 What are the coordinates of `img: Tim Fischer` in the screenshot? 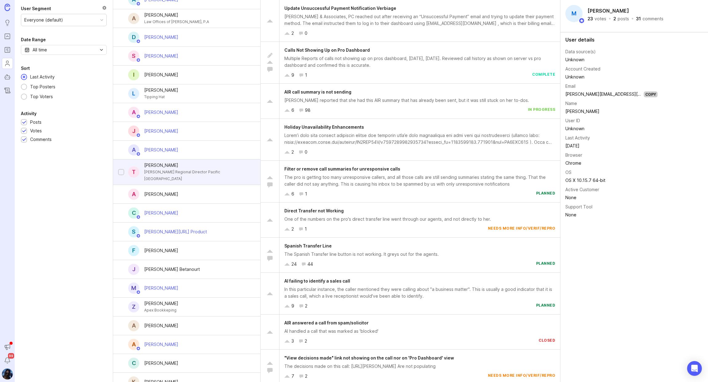 It's located at (7, 374).